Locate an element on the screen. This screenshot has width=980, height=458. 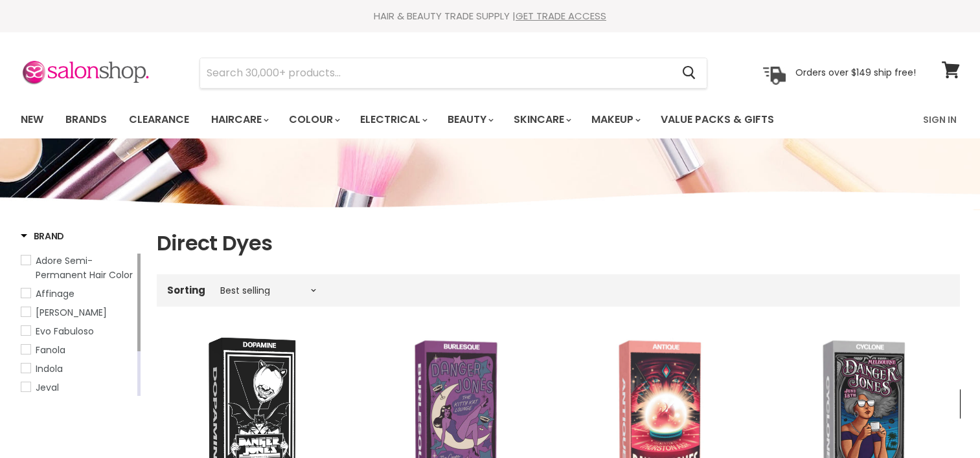
span: Indola is located at coordinates (49, 369).